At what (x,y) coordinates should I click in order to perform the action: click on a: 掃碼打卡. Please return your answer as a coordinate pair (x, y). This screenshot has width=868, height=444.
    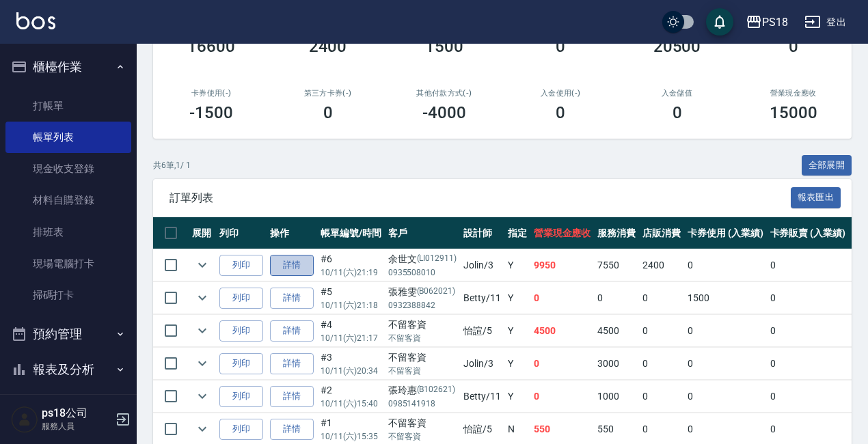
    Looking at the image, I should click on (68, 295).